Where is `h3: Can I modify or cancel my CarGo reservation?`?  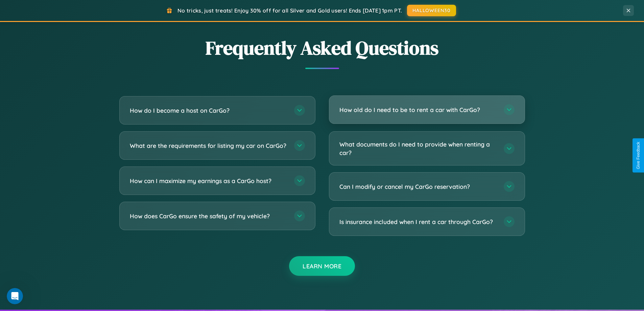 h3: Can I modify or cancel my CarGo reservation? is located at coordinates (418, 186).